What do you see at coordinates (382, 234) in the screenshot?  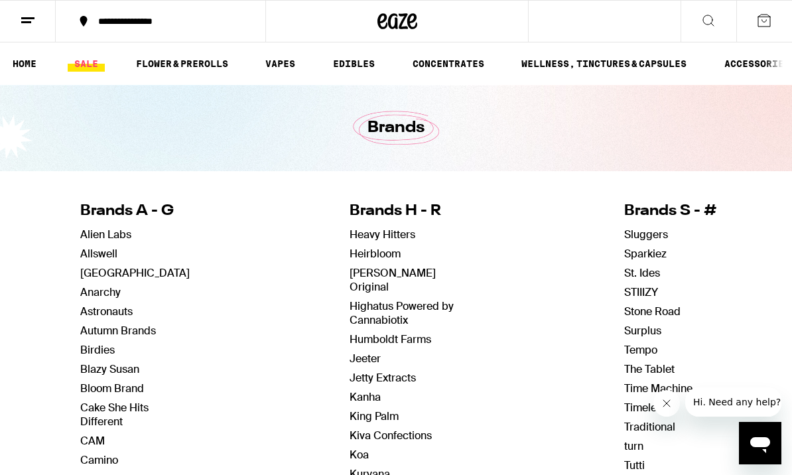 I see `a: Heavy Hitters` at bounding box center [382, 234].